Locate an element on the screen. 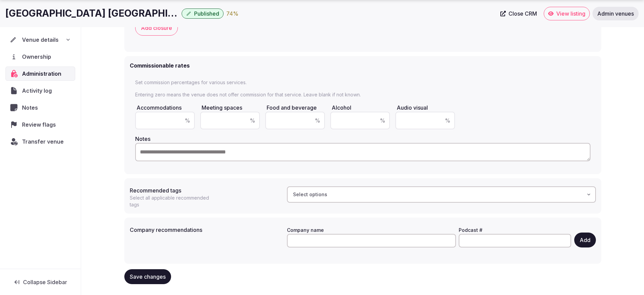 The image size is (644, 295). label: Alcohol is located at coordinates (341, 107).